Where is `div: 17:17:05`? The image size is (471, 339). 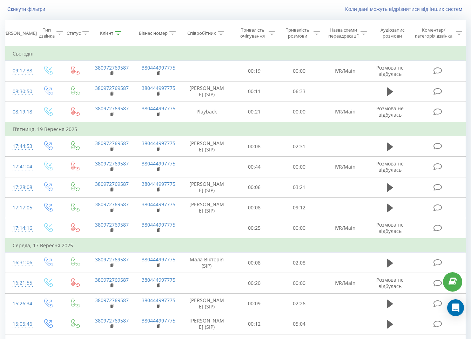 div: 17:17:05 is located at coordinates (20, 207).